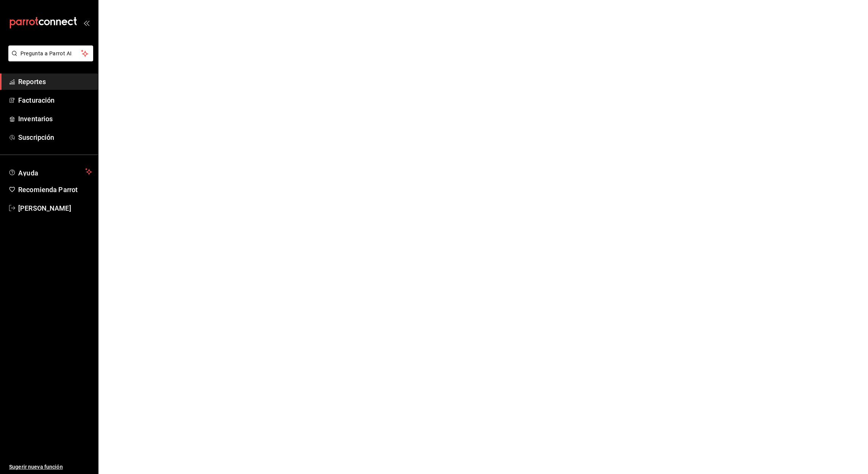 This screenshot has width=868, height=474. I want to click on button: Pregunta a Parrot AI, so click(51, 53).